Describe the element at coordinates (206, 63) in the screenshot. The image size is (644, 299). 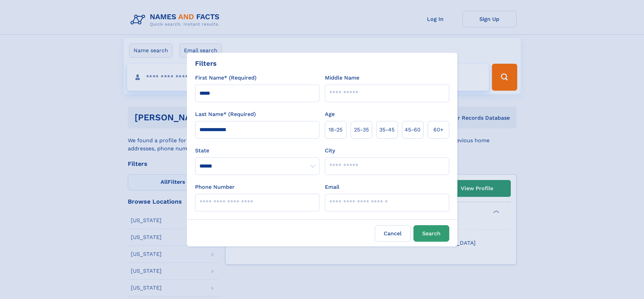
I see `div: Filters` at that location.